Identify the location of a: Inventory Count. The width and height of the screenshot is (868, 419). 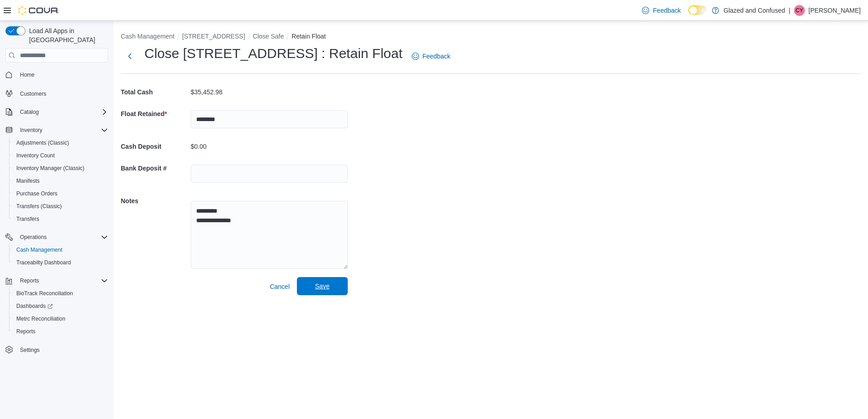
(35, 156).